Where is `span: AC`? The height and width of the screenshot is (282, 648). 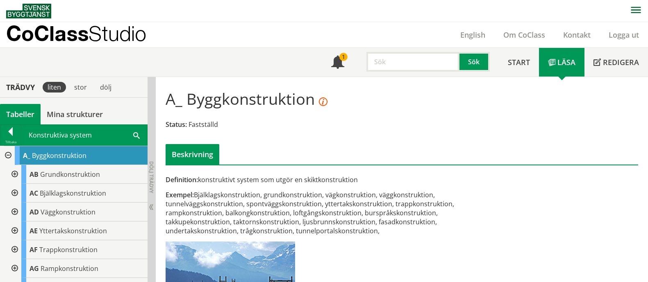 span: AC is located at coordinates (34, 193).